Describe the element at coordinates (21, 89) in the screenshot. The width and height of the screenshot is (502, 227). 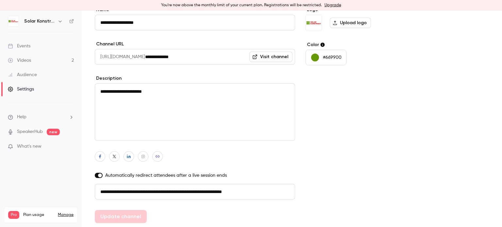
I see `div: Settings` at that location.